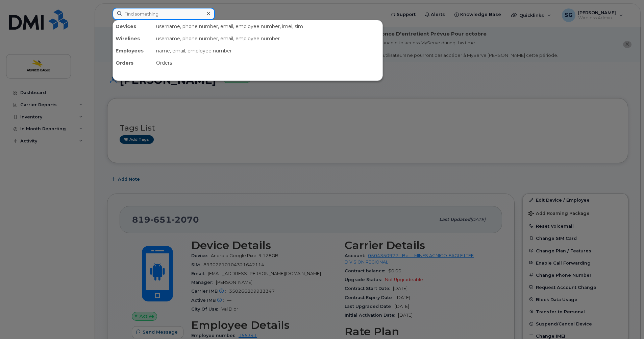  I want to click on div: Wirelines, so click(133, 38).